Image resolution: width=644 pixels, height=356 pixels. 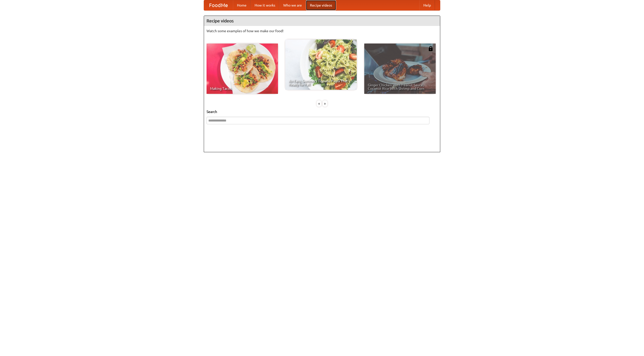 What do you see at coordinates (322, 31) in the screenshot?
I see `p: Watch some examples of how we make our food!` at bounding box center [322, 31].